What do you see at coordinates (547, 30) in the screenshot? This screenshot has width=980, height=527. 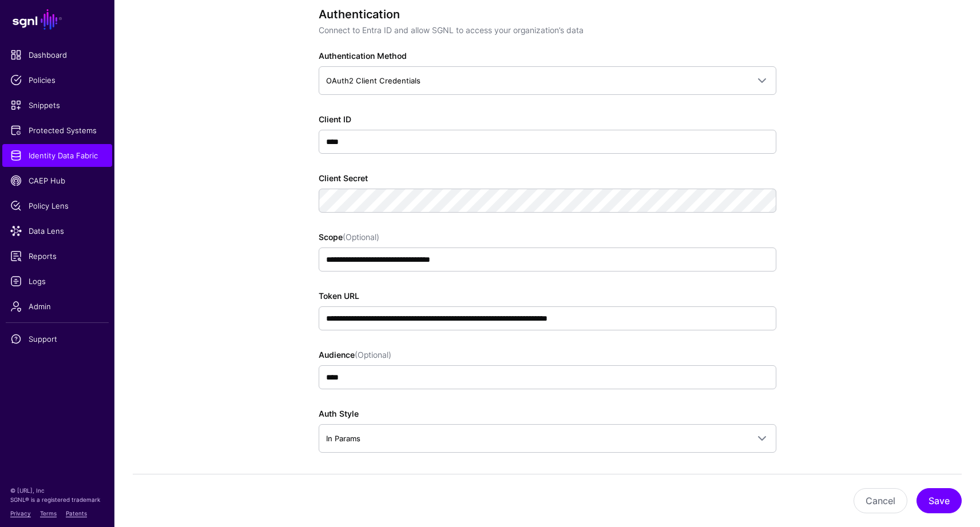 I see `p: Connect to Entra ID and allow SGNL to access your organization’s data` at bounding box center [547, 30].